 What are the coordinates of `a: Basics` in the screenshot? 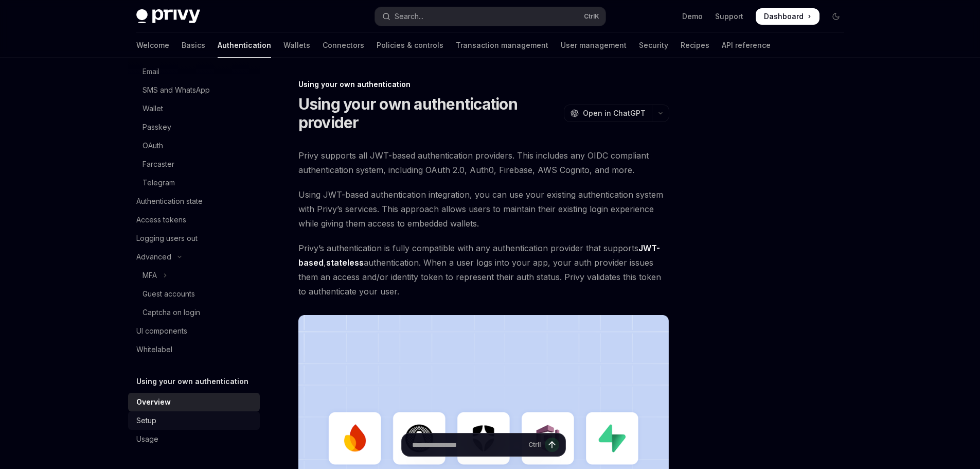 It's located at (193, 45).